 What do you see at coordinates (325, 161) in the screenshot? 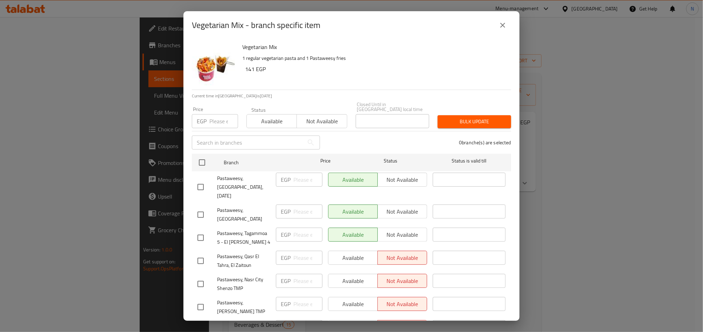
I see `span: Price` at bounding box center [325, 161].